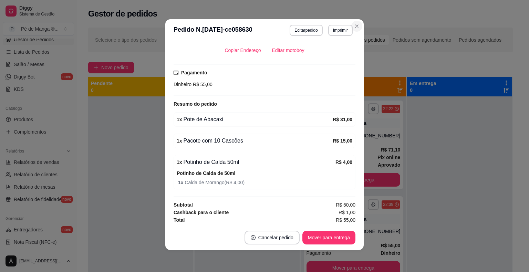 Image resolution: width=529 pixels, height=272 pixels. What do you see at coordinates (342, 141) in the screenshot?
I see `strong: R$ 15,00` at bounding box center [342, 141].